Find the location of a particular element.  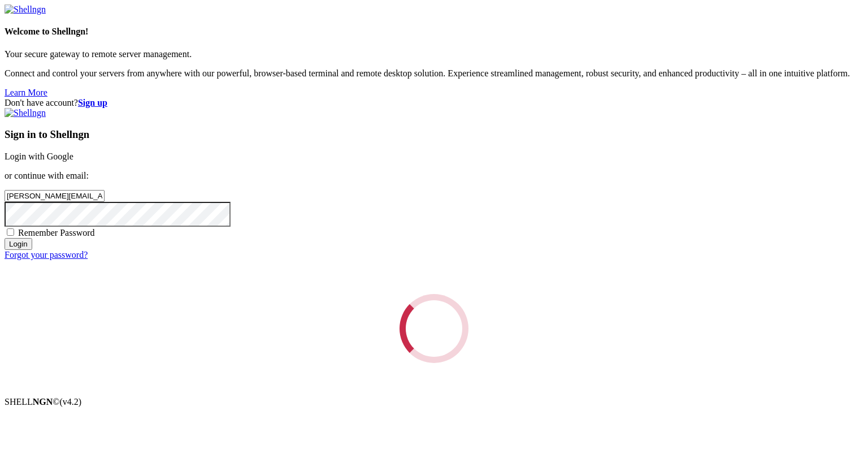

b: NGN is located at coordinates (43, 401).